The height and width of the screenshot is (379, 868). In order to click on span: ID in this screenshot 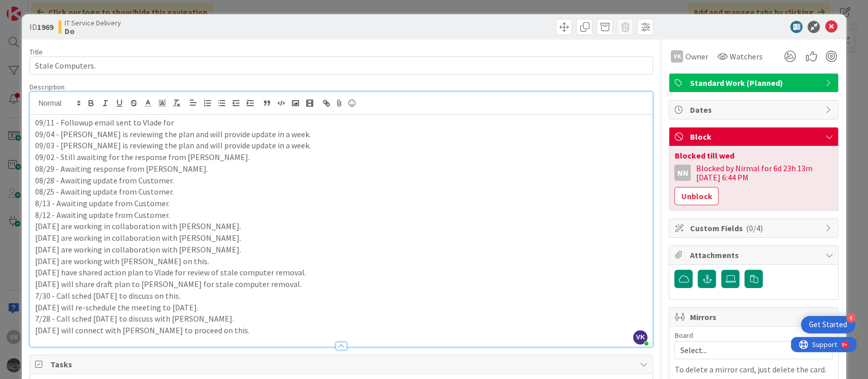, I will do `click(41, 27)`.